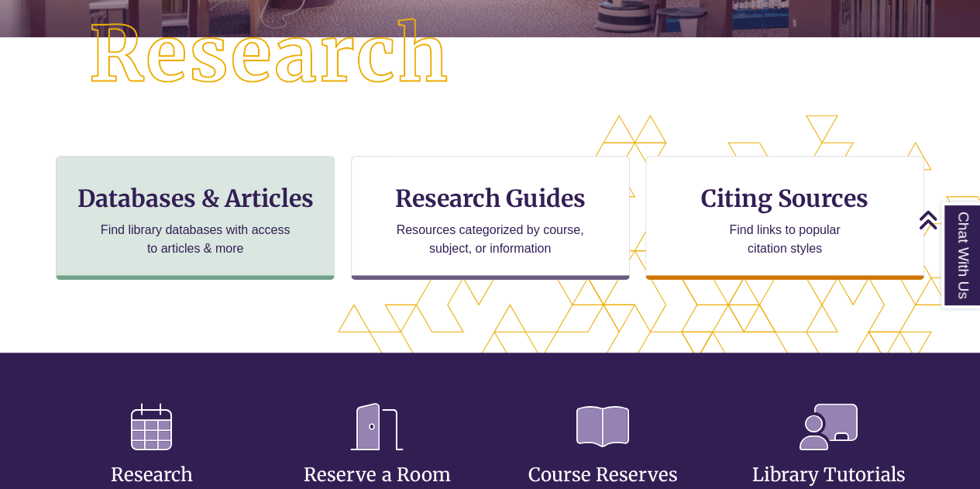 This screenshot has height=489, width=980. What do you see at coordinates (603, 456) in the screenshot?
I see `a: Course Reserves` at bounding box center [603, 456].